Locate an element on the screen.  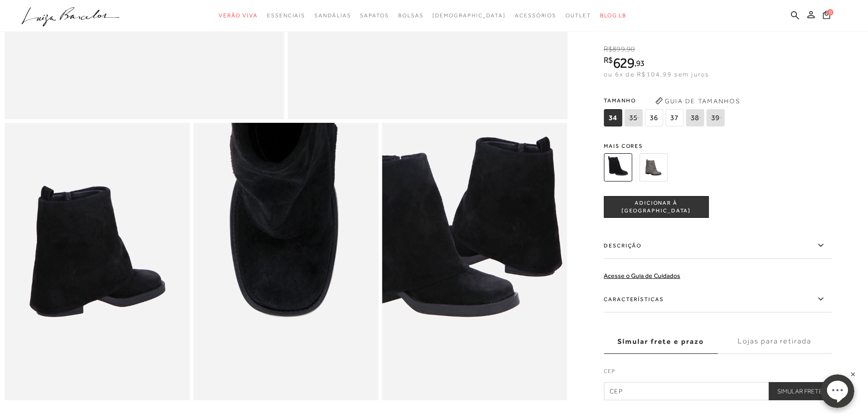
span: ou 6x de R$104,99 sem juros is located at coordinates (656, 74).